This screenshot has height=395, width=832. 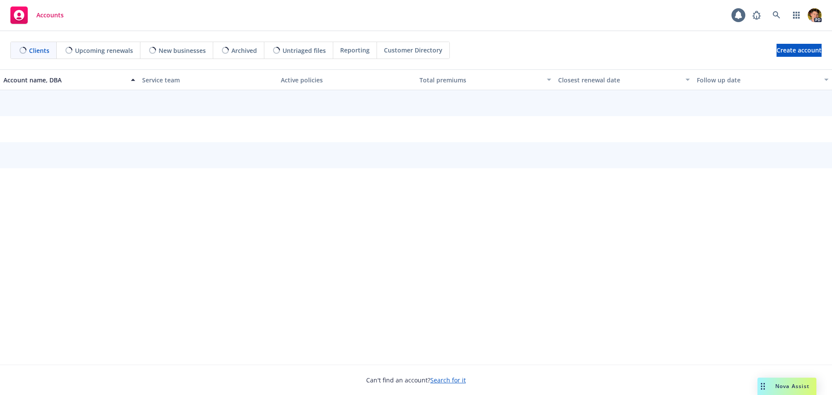 I want to click on a: Create account, so click(x=799, y=50).